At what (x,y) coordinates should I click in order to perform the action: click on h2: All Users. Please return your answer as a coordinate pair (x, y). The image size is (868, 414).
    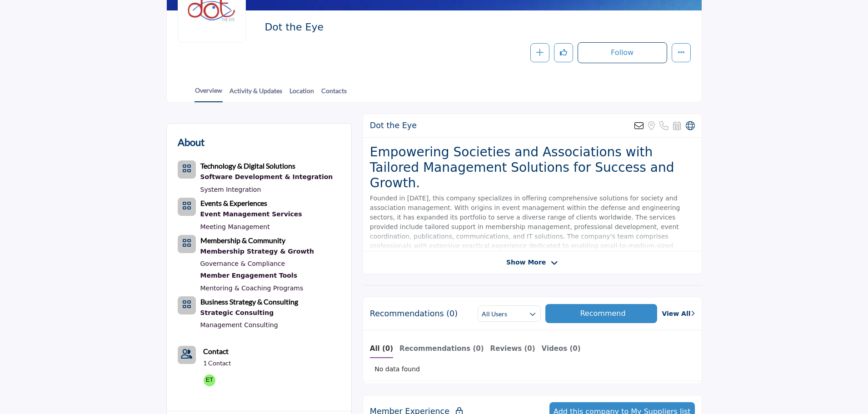
    Looking at the image, I should click on (495, 314).